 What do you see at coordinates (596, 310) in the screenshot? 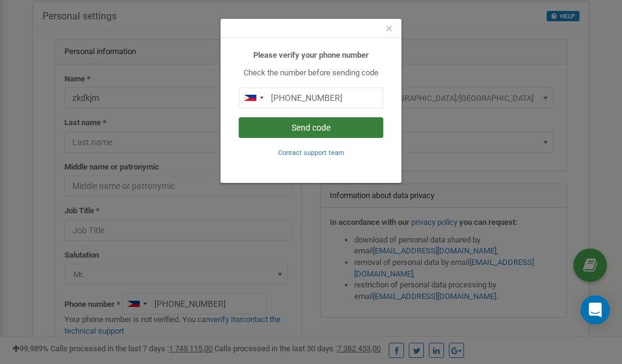
I see `div: Open Intercom Messenger` at bounding box center [596, 310].